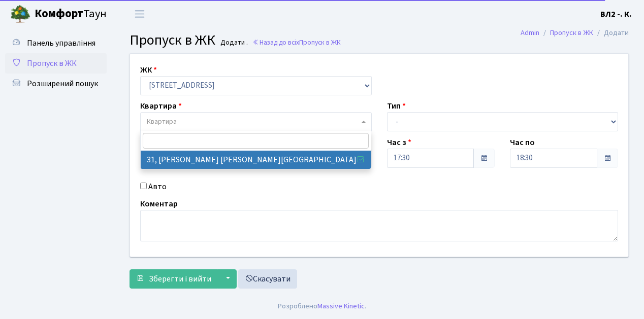  Describe the element at coordinates (161, 106) in the screenshot. I see `label: Квартира` at that location.